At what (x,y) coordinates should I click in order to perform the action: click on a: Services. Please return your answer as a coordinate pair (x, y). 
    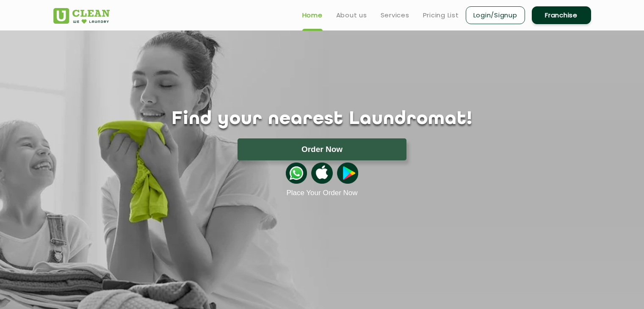
    Looking at the image, I should click on (395, 15).